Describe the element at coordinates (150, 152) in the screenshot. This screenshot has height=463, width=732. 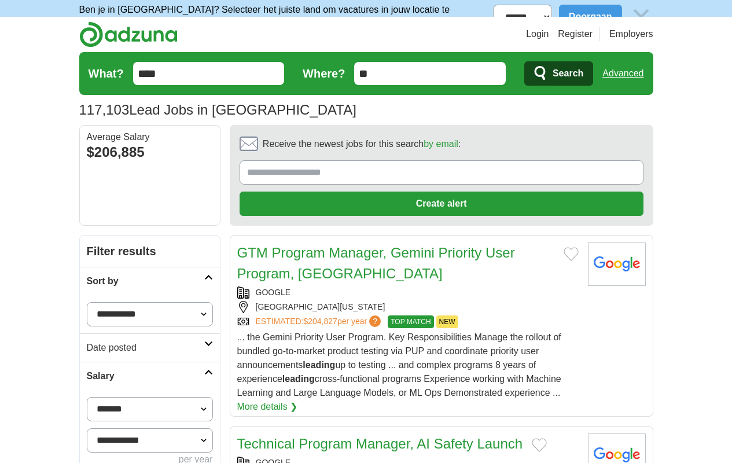
I see `div: $206,885` at that location.